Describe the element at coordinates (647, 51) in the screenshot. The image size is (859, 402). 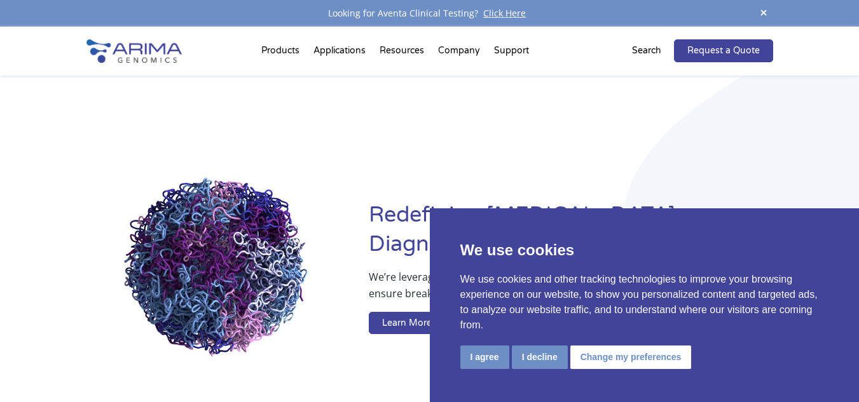
I see `p: Search` at that location.